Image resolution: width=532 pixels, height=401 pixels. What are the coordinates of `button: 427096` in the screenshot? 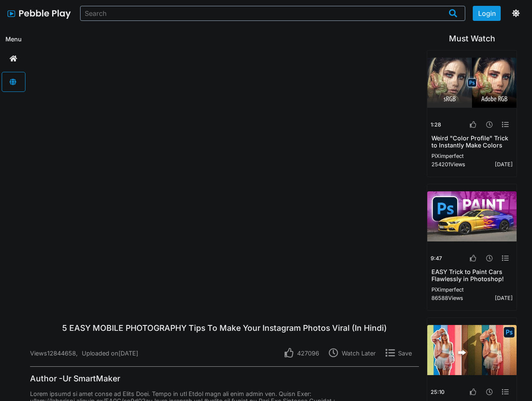 It's located at (304, 353).